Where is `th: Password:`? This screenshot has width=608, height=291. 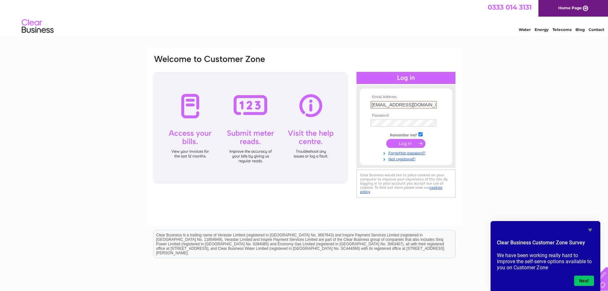 th: Password: is located at coordinates (406, 115).